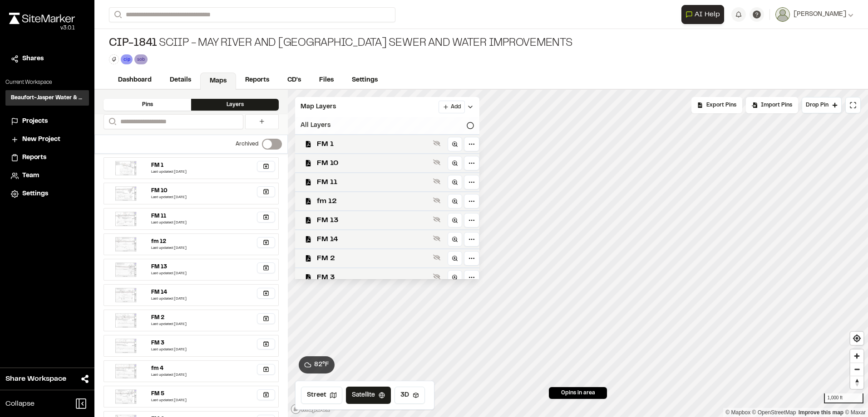  What do you see at coordinates (373, 163) in the screenshot?
I see `span: FM 10` at bounding box center [373, 163].